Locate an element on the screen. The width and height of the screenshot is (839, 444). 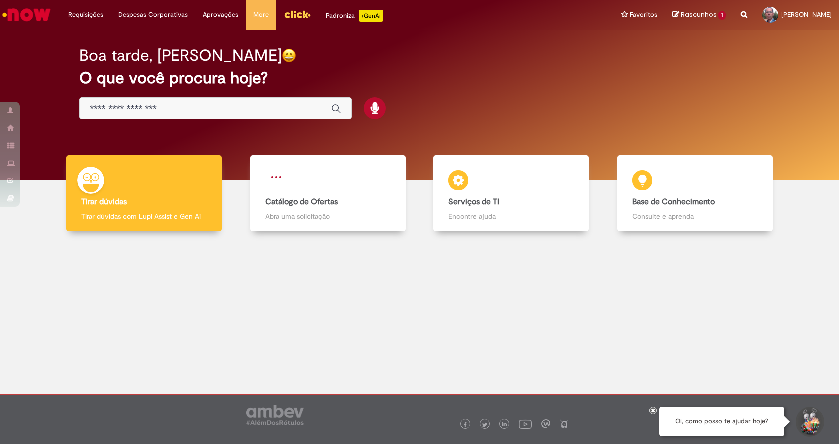
b: Serviços de TI is located at coordinates (474, 202).